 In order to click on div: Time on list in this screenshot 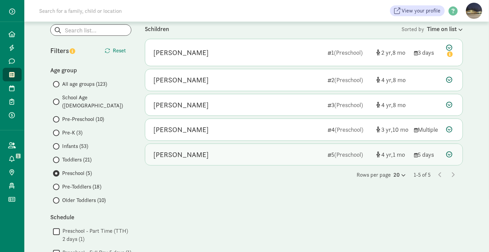, I will do `click(444, 29)`.